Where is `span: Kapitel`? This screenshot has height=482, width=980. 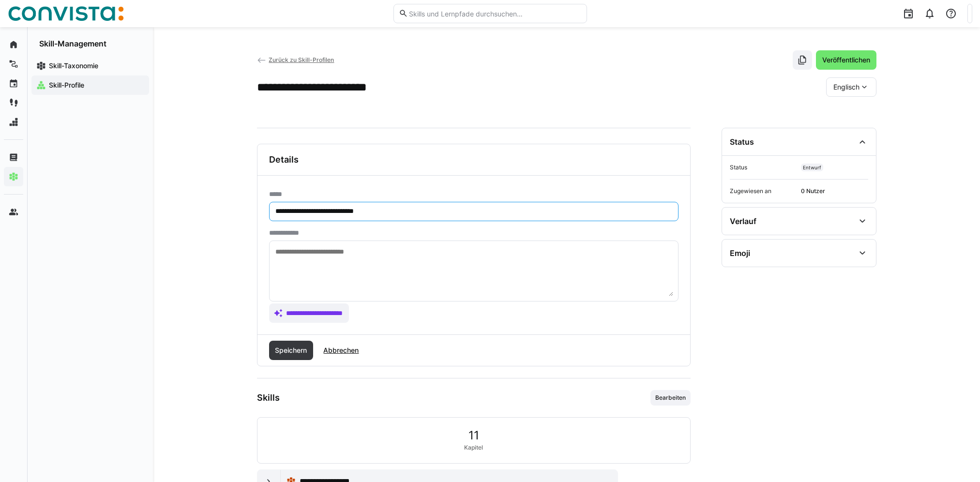 span: Kapitel is located at coordinates (473, 447).